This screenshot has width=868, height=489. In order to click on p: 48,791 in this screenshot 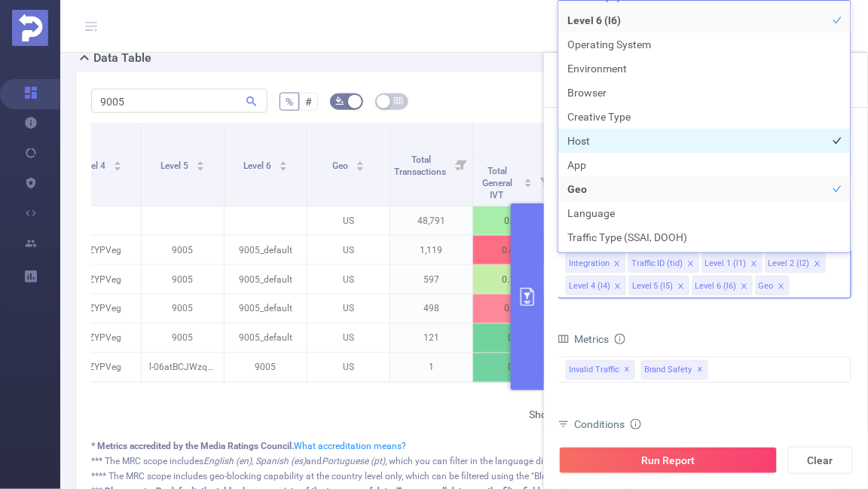, I will do `click(431, 221)`.